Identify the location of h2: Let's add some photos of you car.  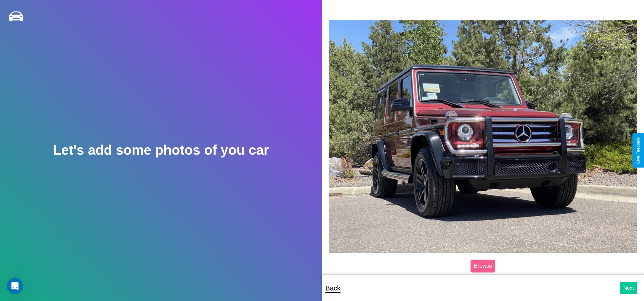
(161, 150).